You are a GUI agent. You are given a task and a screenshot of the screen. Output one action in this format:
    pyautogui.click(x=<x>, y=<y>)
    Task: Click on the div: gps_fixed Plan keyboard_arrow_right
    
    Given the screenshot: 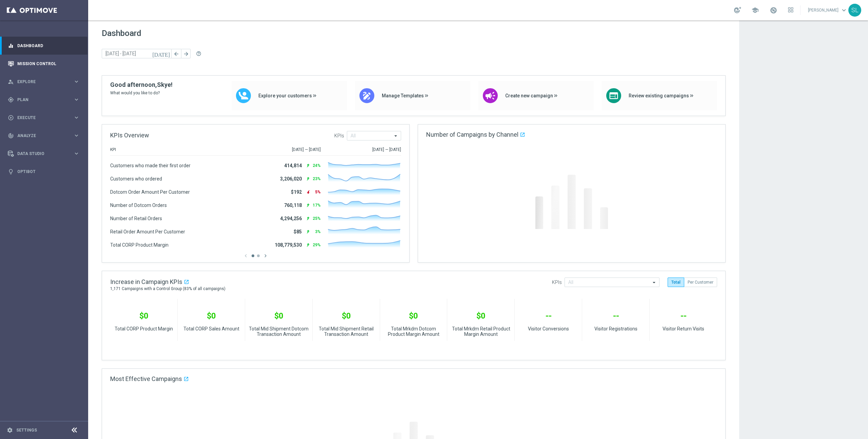 What is the action you would take?
    pyautogui.click(x=44, y=99)
    